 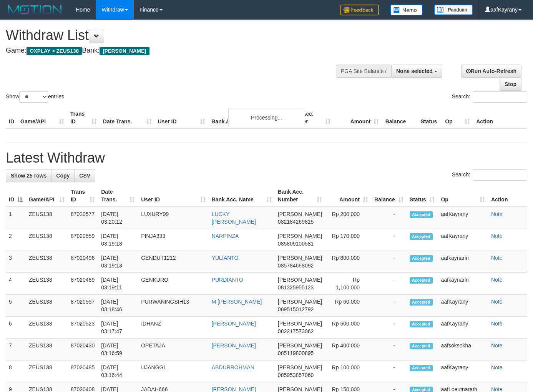 What do you see at coordinates (463, 350) in the screenshot?
I see `td: aafsoksokha` at bounding box center [463, 350].